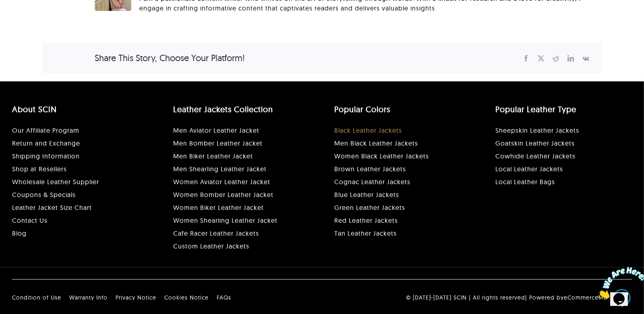 This screenshot has width=644, height=314. I want to click on a: Coupons & Specials, so click(44, 195).